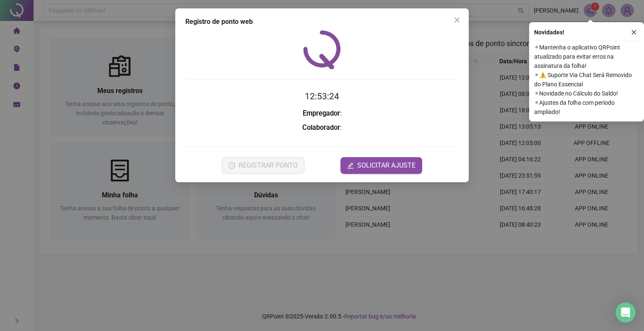 The width and height of the screenshot is (644, 331). What do you see at coordinates (322, 50) in the screenshot?
I see `img: QRPoint` at bounding box center [322, 50].